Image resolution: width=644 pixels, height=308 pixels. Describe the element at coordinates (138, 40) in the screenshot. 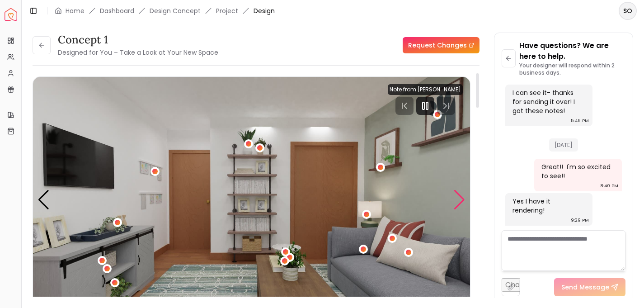

I see `h3: concept 1` at that location.